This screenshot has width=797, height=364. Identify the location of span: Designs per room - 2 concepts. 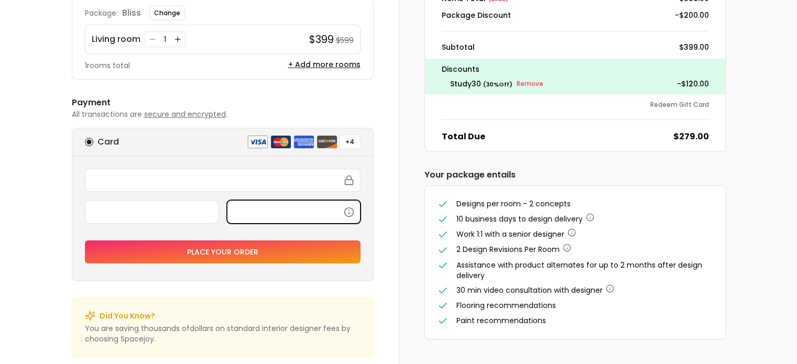
(514, 204).